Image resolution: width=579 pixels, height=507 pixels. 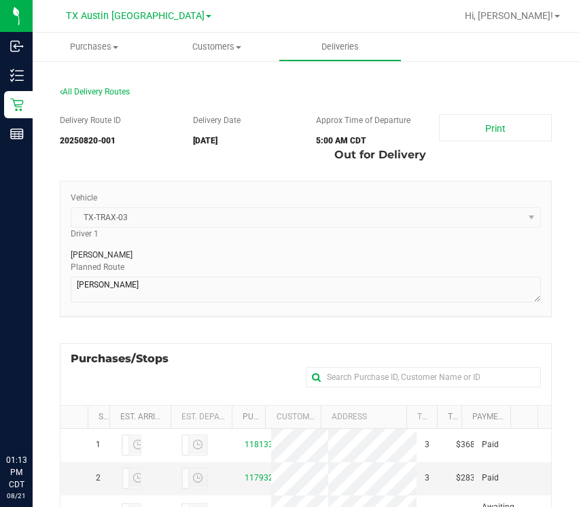 What do you see at coordinates (495, 128) in the screenshot?
I see `a: Print Manifest` at bounding box center [495, 128].